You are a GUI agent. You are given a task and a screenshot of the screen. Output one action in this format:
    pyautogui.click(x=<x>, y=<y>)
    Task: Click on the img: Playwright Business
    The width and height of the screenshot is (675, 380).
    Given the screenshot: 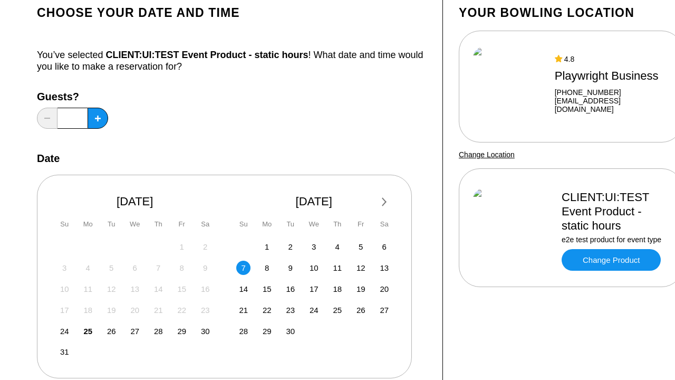 What is the action you would take?
    pyautogui.click(x=509, y=87)
    